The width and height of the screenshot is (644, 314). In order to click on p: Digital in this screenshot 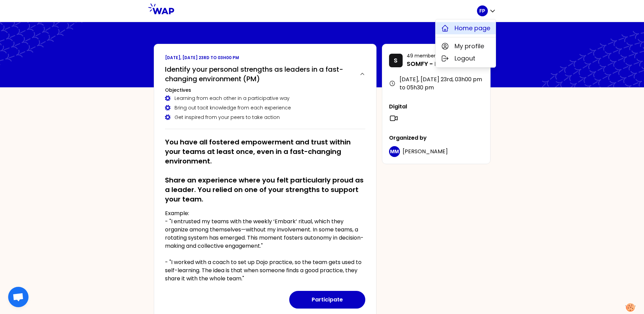, I will do `click(436, 107)`.